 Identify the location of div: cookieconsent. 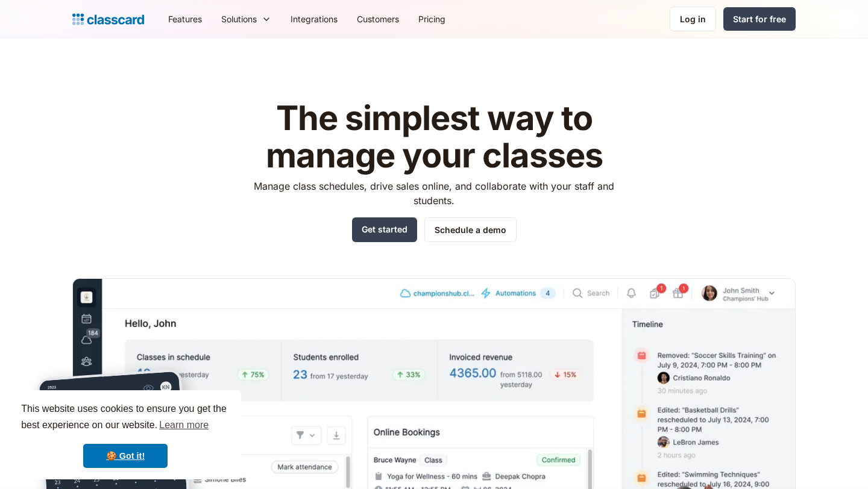
(125, 435).